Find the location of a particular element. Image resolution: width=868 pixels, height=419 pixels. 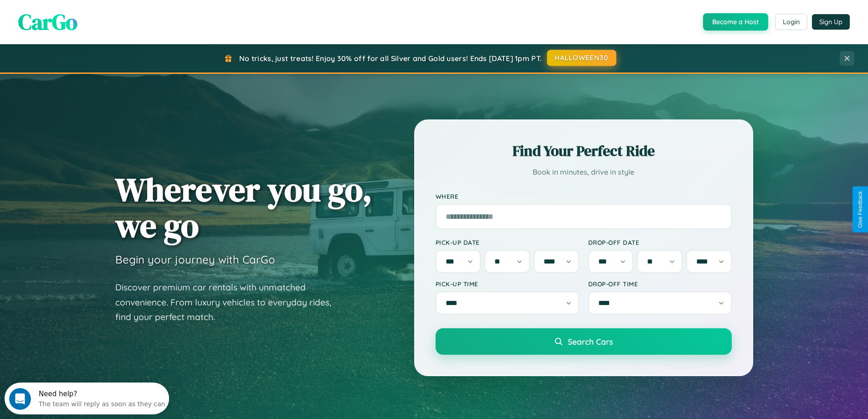

div: The team will reply as soon as they can is located at coordinates (97, 20).